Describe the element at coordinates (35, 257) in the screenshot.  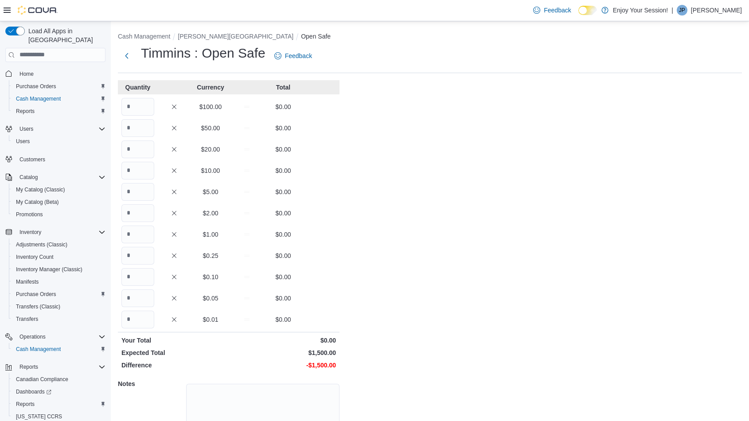
I see `a: Inventory Count` at that location.